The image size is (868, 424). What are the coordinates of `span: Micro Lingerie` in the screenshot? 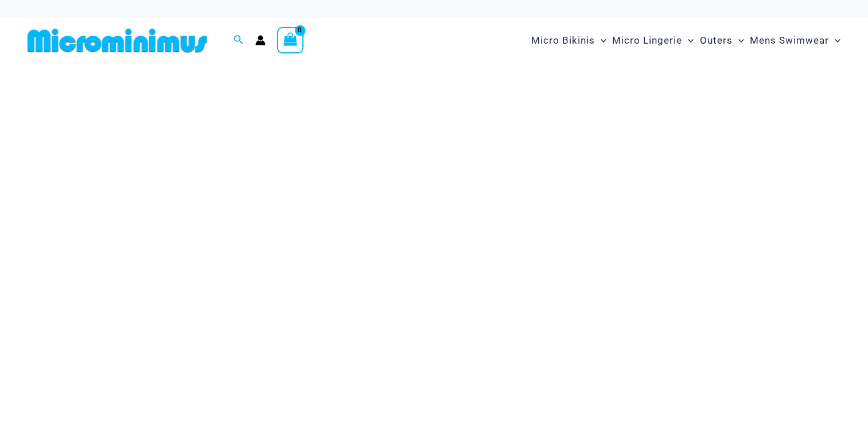 It's located at (647, 40).